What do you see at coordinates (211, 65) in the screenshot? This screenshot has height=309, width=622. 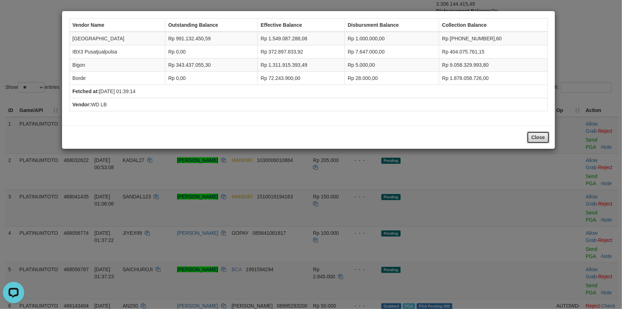 I see `td: Rp 343.437.055,30` at bounding box center [211, 65].